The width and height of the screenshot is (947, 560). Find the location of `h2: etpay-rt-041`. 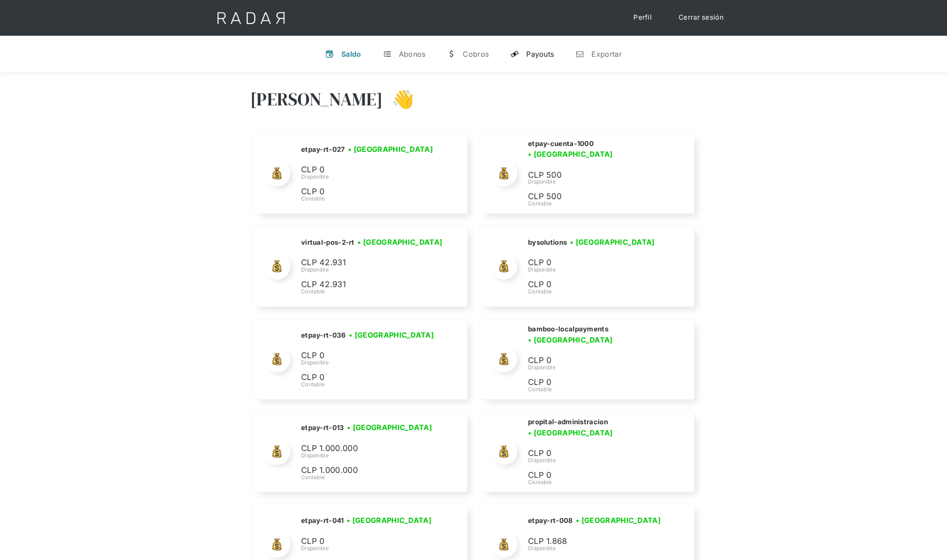

h2: etpay-rt-041 is located at coordinates (322, 521).